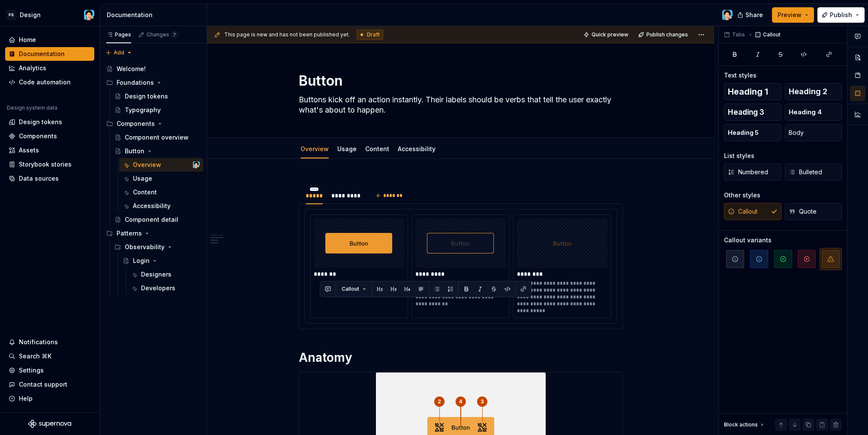 Image resolution: width=868 pixels, height=435 pixels. I want to click on textarea: Button, so click(459, 81).